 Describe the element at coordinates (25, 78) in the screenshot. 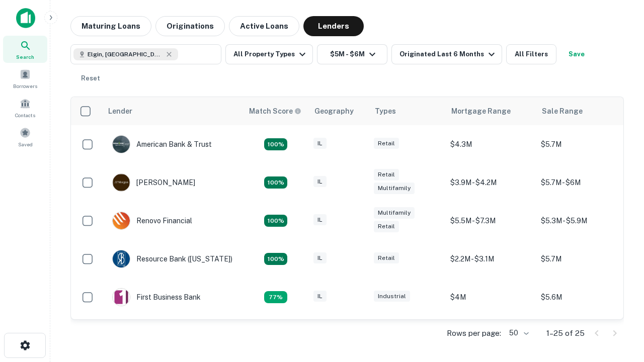

I see `div: Borrowers` at that location.